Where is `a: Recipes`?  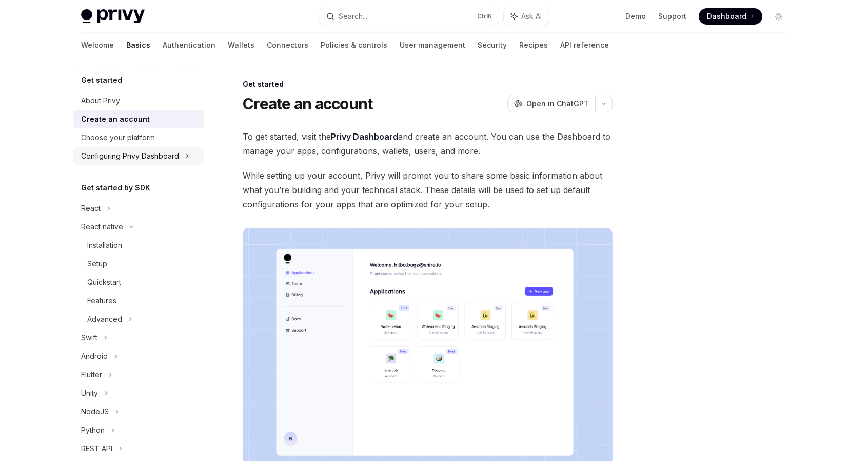
a: Recipes is located at coordinates (534, 45).